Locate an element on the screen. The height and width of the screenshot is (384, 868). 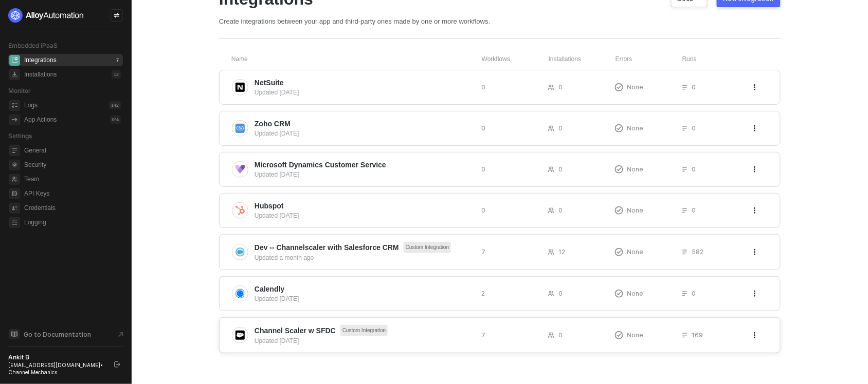
img: logo is located at coordinates (46, 16).